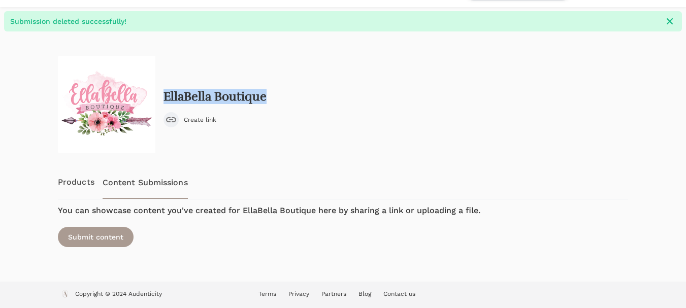  I want to click on a: Content Submissions, so click(145, 182).